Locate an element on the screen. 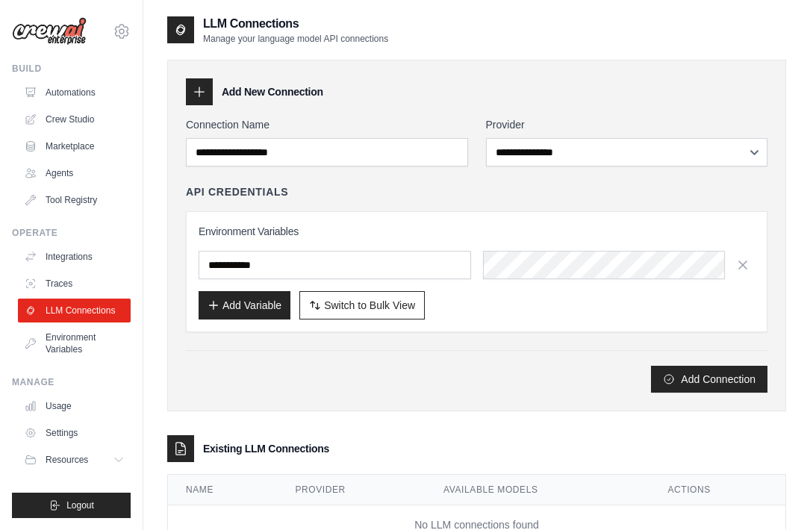  h3: Existing LLM Connections is located at coordinates (266, 449).